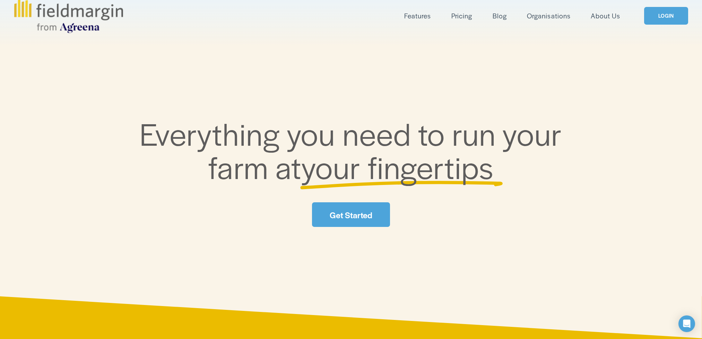  What do you see at coordinates (500, 16) in the screenshot?
I see `a: Blog` at bounding box center [500, 16].